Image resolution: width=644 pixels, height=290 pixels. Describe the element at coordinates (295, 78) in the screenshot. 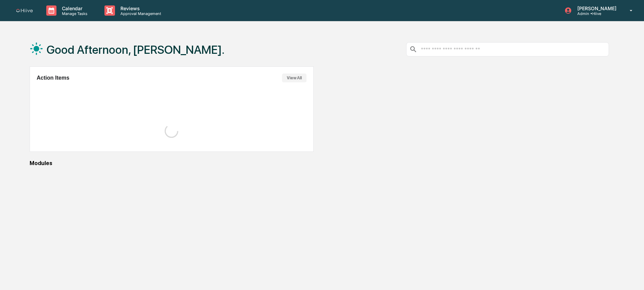

I see `button: View All` at that location.